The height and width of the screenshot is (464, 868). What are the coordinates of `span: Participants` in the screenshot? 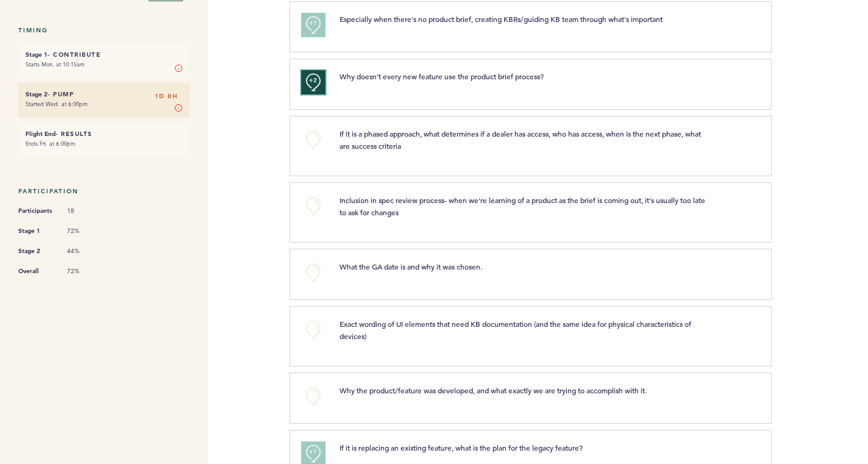 It's located at (37, 211).